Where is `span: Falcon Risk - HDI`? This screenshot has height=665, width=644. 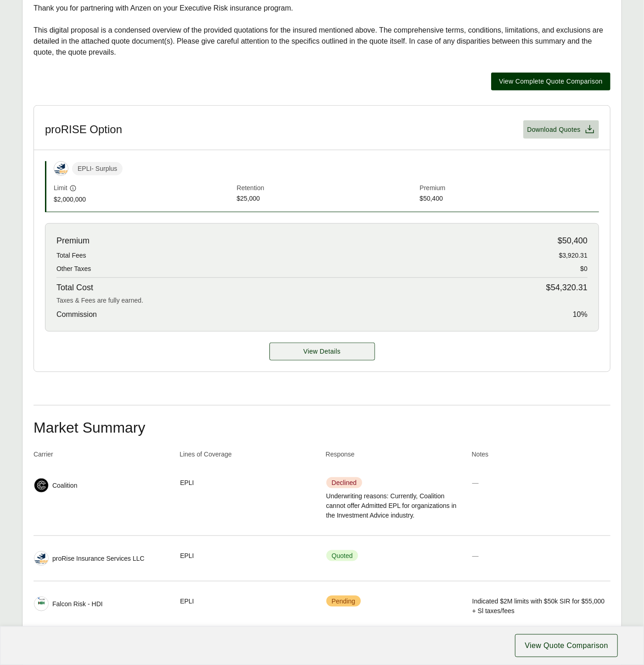 span: Falcon Risk - HDI is located at coordinates (78, 604).